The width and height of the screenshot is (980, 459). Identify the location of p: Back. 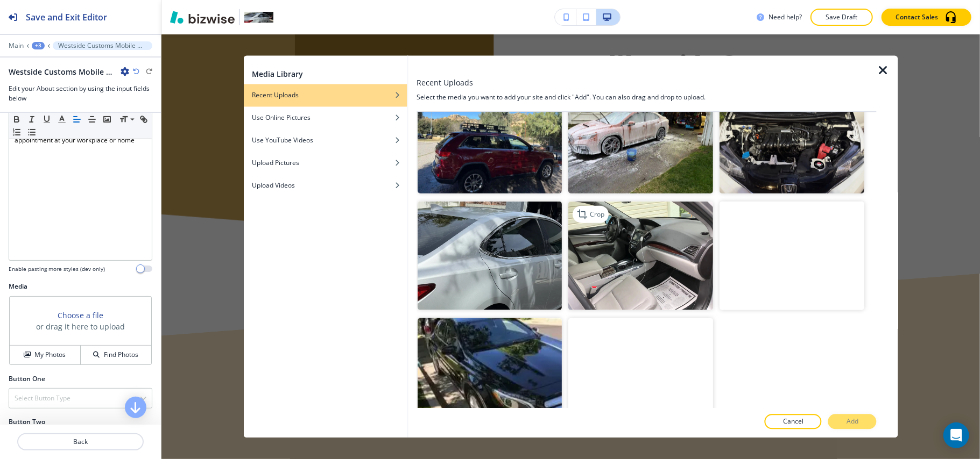
(80, 442).